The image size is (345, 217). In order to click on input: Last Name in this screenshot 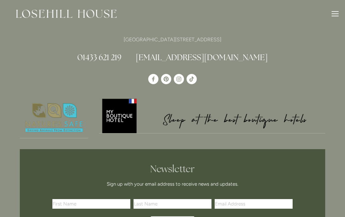, I will do `click(173, 204)`.